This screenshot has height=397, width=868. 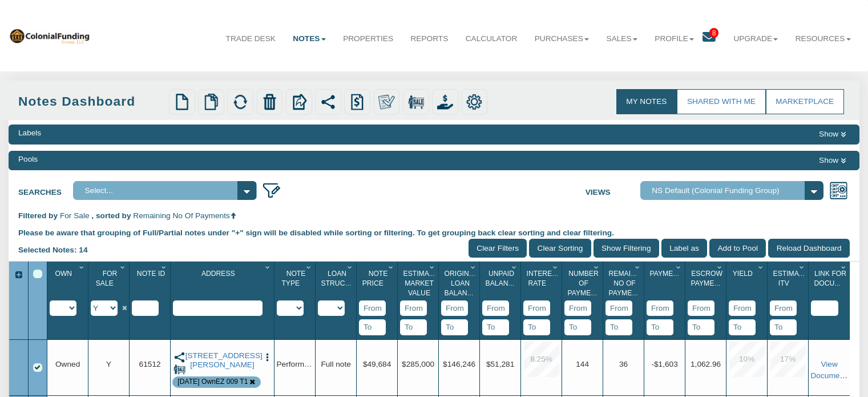 What do you see at coordinates (150, 282) in the screenshot?
I see `div: Note Id Sort None` at bounding box center [150, 282].